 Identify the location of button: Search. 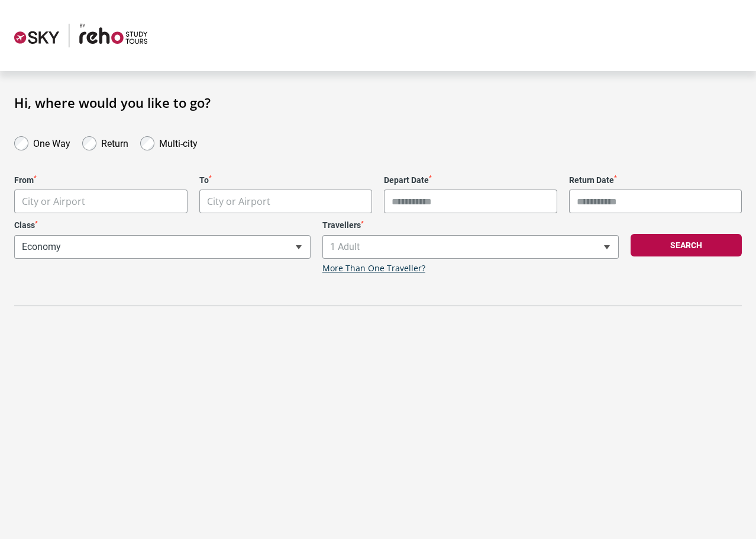
(686, 245).